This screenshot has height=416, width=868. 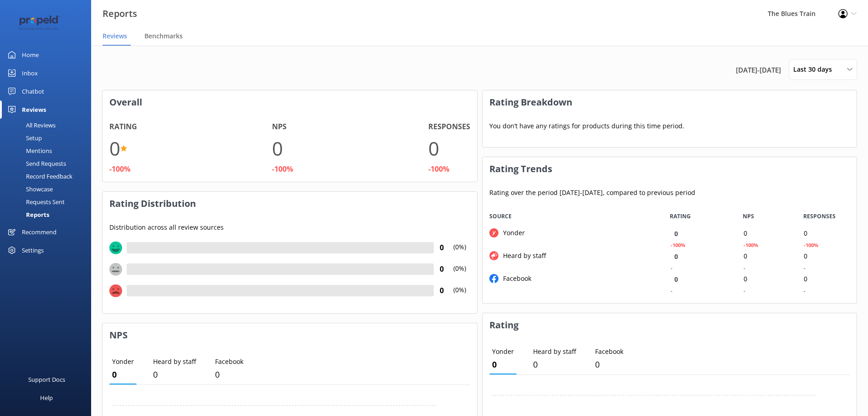 I want to click on div: Mentions, so click(x=29, y=150).